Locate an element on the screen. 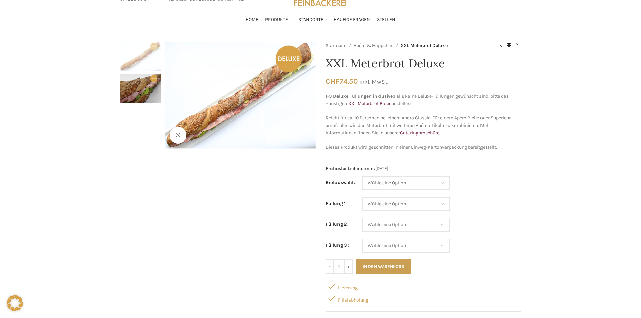 The width and height of the screenshot is (641, 318). a: Apéro & Häppchen is located at coordinates (373, 46).